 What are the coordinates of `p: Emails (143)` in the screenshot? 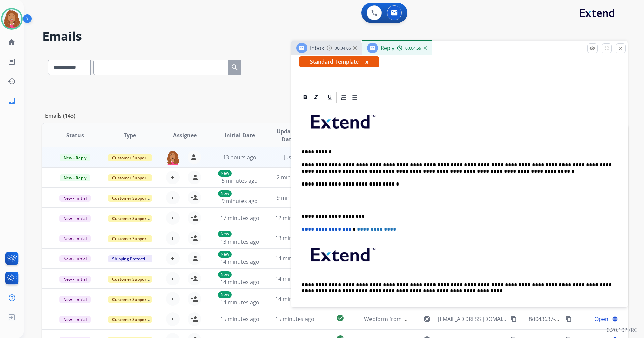 It's located at (60, 116).